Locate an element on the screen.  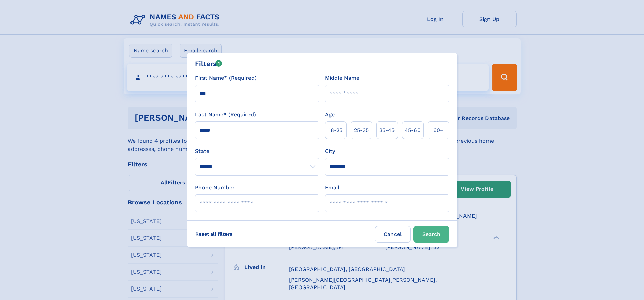
button: Search is located at coordinates (431, 234).